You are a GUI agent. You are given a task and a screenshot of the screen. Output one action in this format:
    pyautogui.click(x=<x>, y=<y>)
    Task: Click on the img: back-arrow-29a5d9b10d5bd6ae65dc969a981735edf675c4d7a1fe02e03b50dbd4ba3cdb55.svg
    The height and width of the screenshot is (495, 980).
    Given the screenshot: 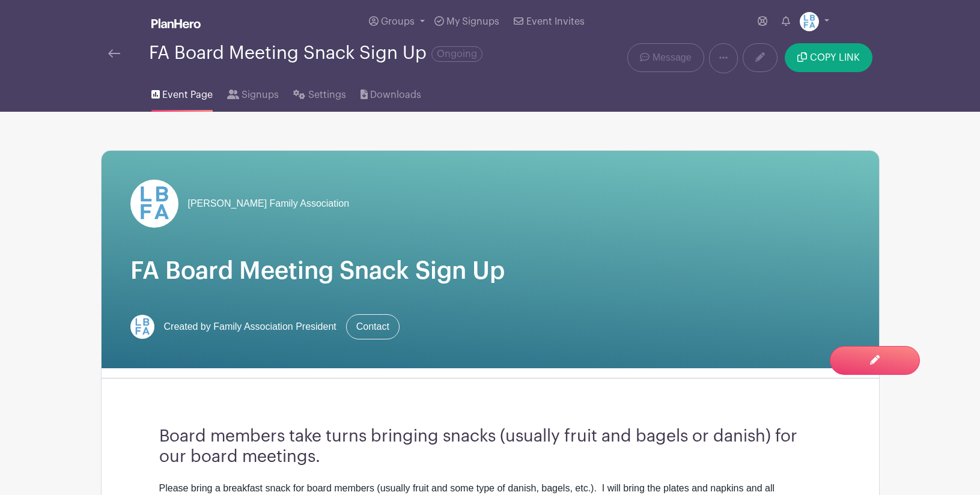 What is the action you would take?
    pyautogui.click(x=114, y=53)
    